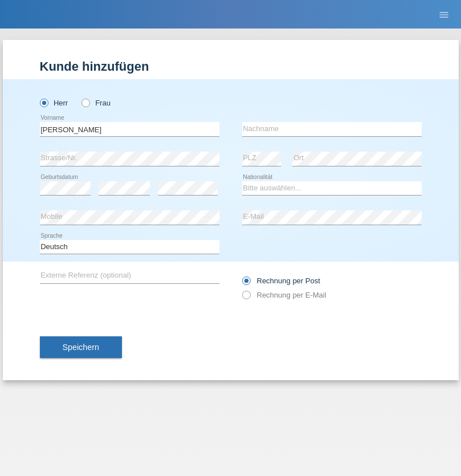  Describe the element at coordinates (444, 15) in the screenshot. I see `i: menu` at that location.